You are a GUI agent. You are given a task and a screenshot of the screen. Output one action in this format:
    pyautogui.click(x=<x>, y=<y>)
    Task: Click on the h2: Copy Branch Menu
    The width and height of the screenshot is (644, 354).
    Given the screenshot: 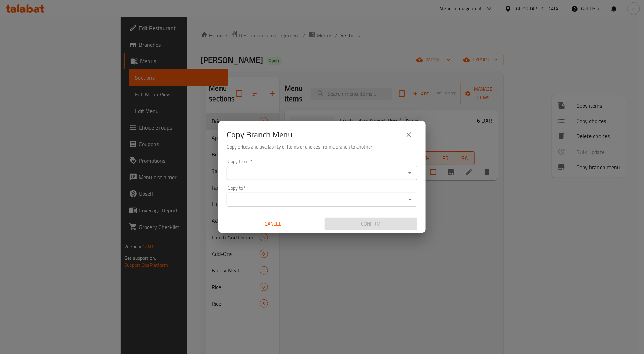 What is the action you would take?
    pyautogui.click(x=260, y=135)
    